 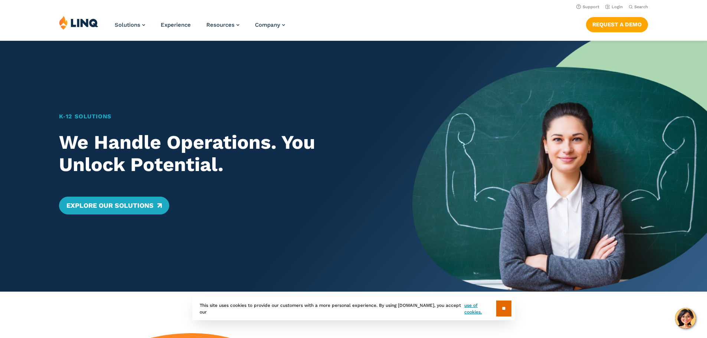 I want to click on button: Hello, have a question? Let’s chat., so click(x=686, y=319).